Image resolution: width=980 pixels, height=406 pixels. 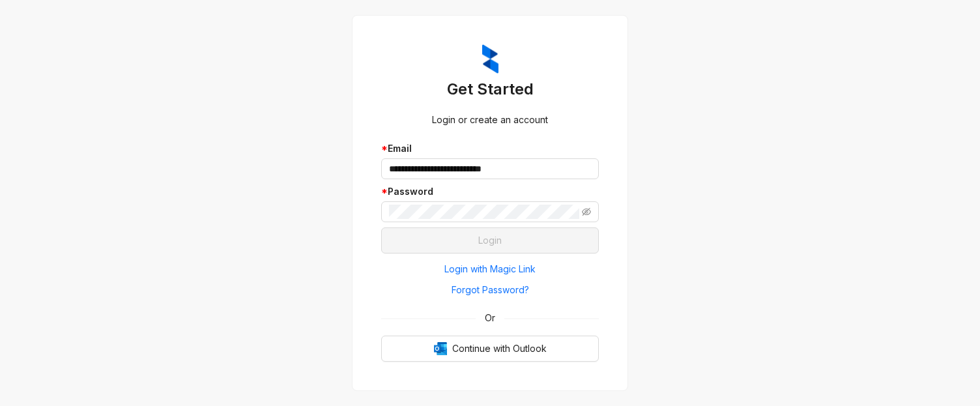 What do you see at coordinates (490, 192) in the screenshot?
I see `div: Password` at bounding box center [490, 192].